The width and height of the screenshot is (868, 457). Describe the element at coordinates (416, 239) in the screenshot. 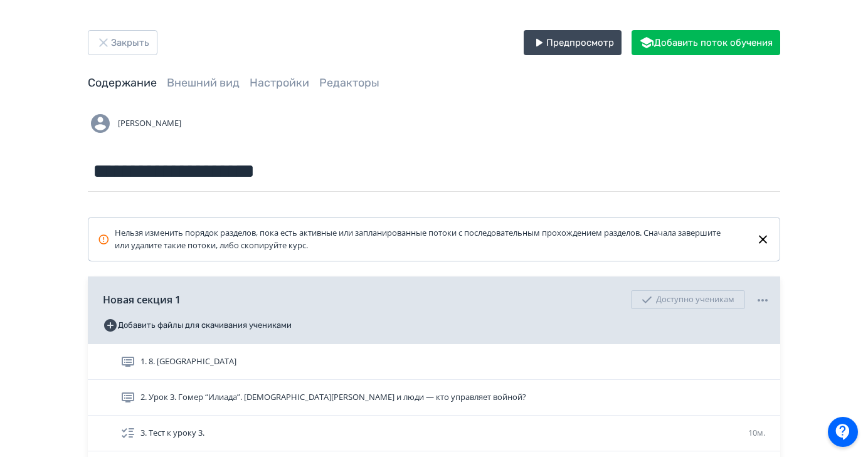

I see `div: Нельзя изменить порядок разделов, пока есть активные или запланированные потоки с последовательны...` at that location.